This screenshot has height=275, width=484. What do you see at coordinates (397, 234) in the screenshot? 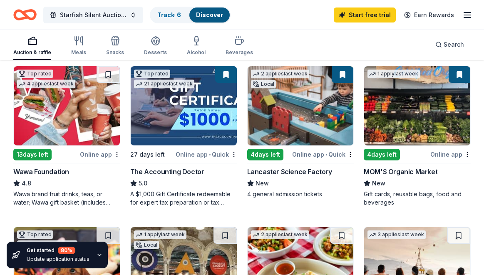
I see `div: 3 applies last week` at bounding box center [397, 234].